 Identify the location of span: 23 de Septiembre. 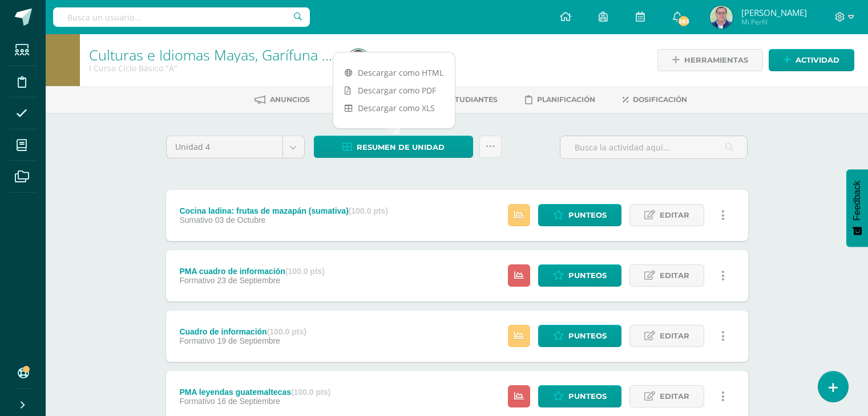
(249, 281).